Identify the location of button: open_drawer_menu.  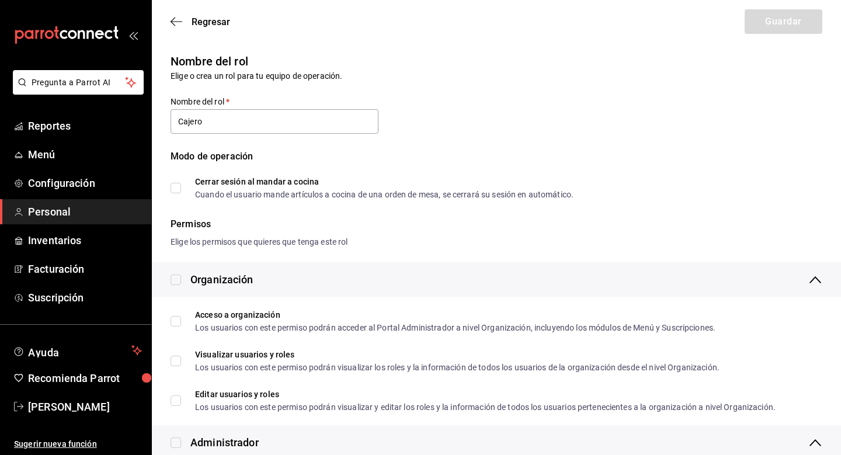
(133, 35).